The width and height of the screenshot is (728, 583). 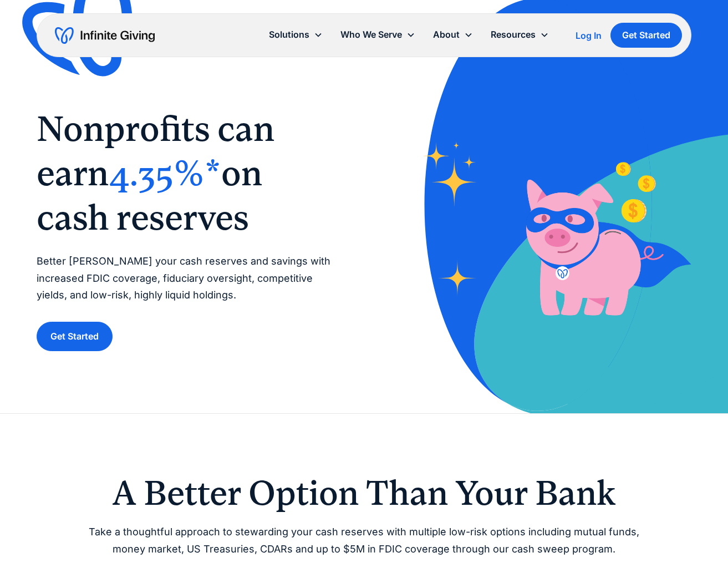 I want to click on div: Log In, so click(x=588, y=36).